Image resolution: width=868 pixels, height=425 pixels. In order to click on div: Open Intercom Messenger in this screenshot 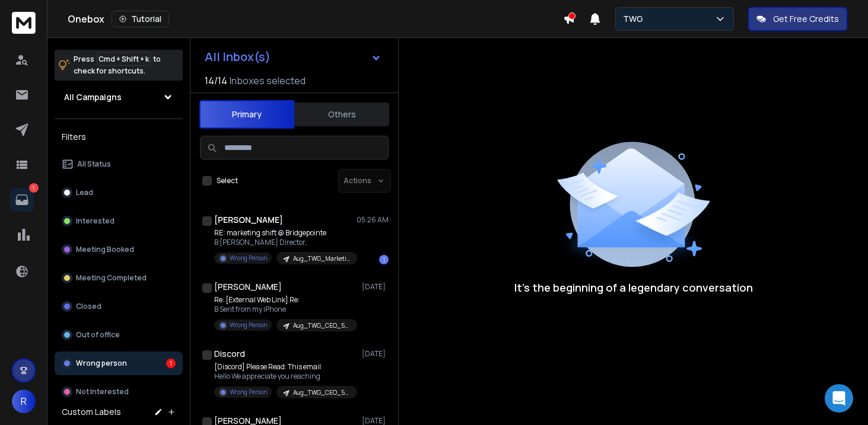, I will do `click(839, 398)`.